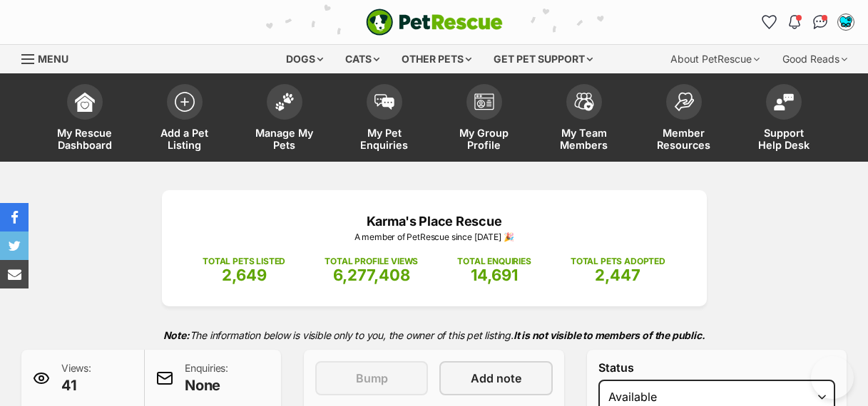 Image resolution: width=868 pixels, height=406 pixels. What do you see at coordinates (244, 262) in the screenshot?
I see `p: TOTAL PETS LISTED` at bounding box center [244, 262].